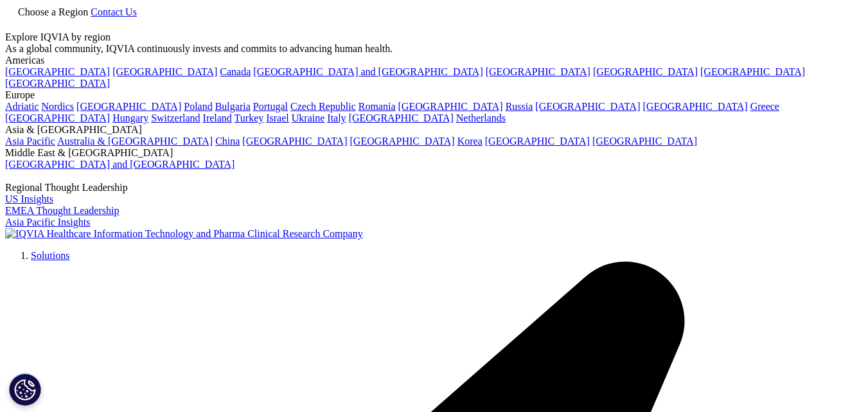 This screenshot has height=412, width=868. Describe the element at coordinates (336, 117) in the screenshot. I see `a: Italy` at that location.